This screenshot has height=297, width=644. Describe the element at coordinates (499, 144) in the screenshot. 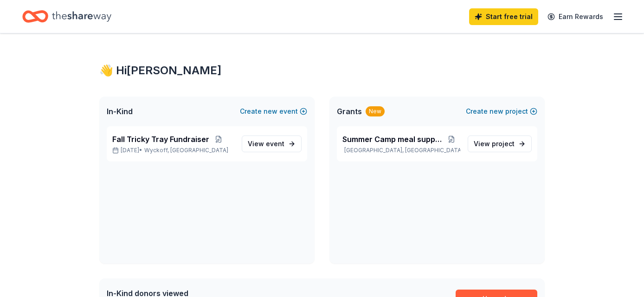

I see `a: View project` at that location.